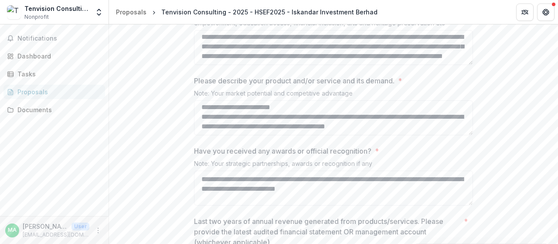 This screenshot has width=558, height=244. What do you see at coordinates (58, 109) in the screenshot?
I see `div: Documents` at bounding box center [58, 109].